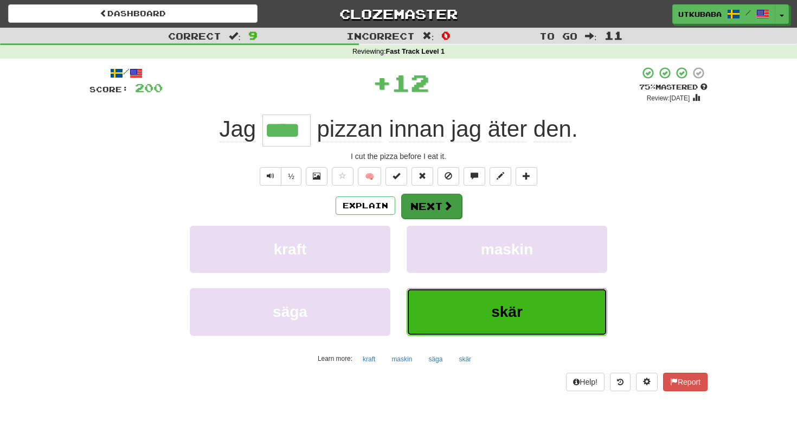 Image resolution: width=797 pixels, height=433 pixels. I want to click on span: äter, so click(508, 129).